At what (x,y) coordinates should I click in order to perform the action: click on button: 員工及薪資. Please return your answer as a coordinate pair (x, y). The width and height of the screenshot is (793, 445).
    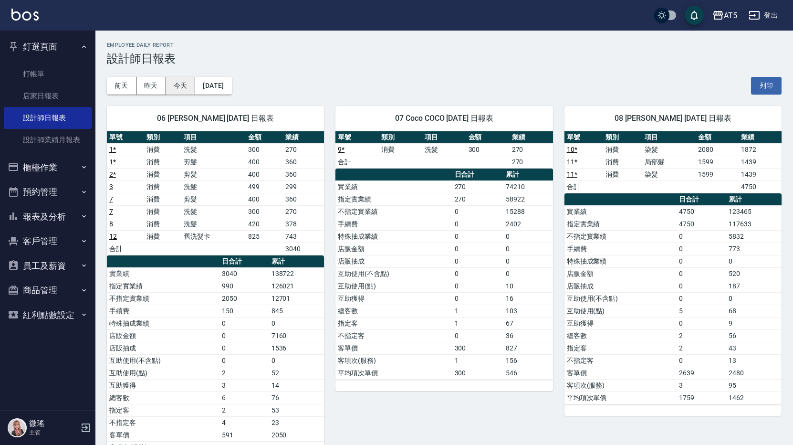
    Looking at the image, I should click on (48, 266).